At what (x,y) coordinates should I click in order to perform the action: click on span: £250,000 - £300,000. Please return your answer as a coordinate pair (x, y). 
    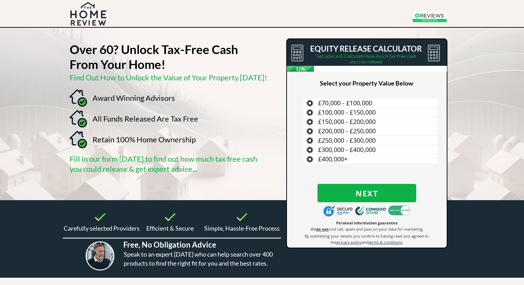
    Looking at the image, I should click on (347, 140).